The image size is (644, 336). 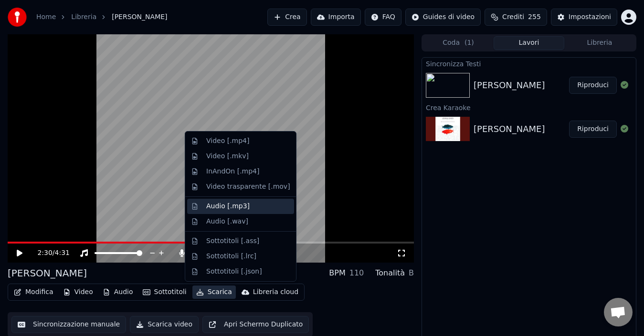 I want to click on span: ( 1 ), so click(x=469, y=43).